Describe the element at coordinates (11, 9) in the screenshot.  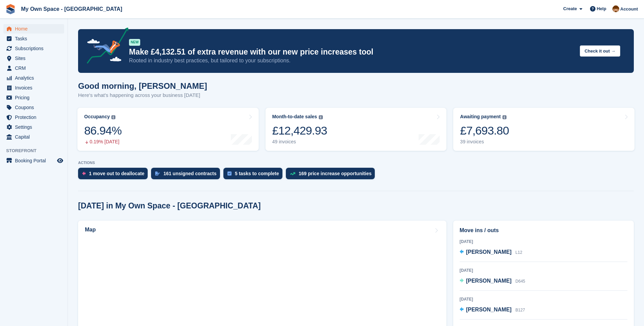
I see `img: stora-icon-8386f47178a22dfd0bd8f6a31ec36ba5ce8667c1dd55bd0f319d3a0aa187defe.svg` at that location.